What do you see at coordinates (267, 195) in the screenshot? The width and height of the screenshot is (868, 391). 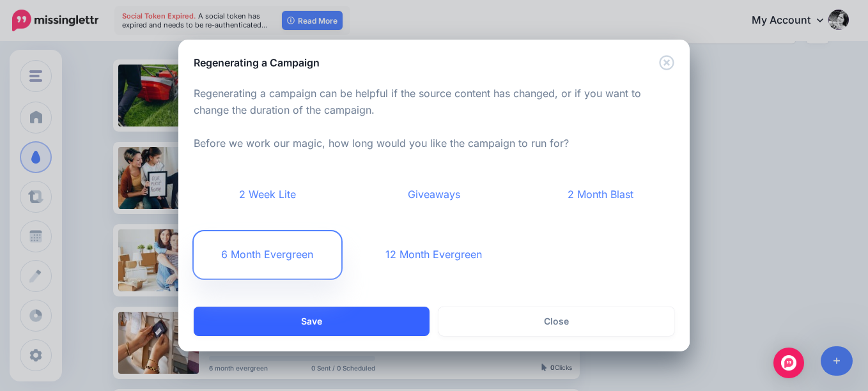 I see `a: 2 Week Lite` at bounding box center [267, 195].